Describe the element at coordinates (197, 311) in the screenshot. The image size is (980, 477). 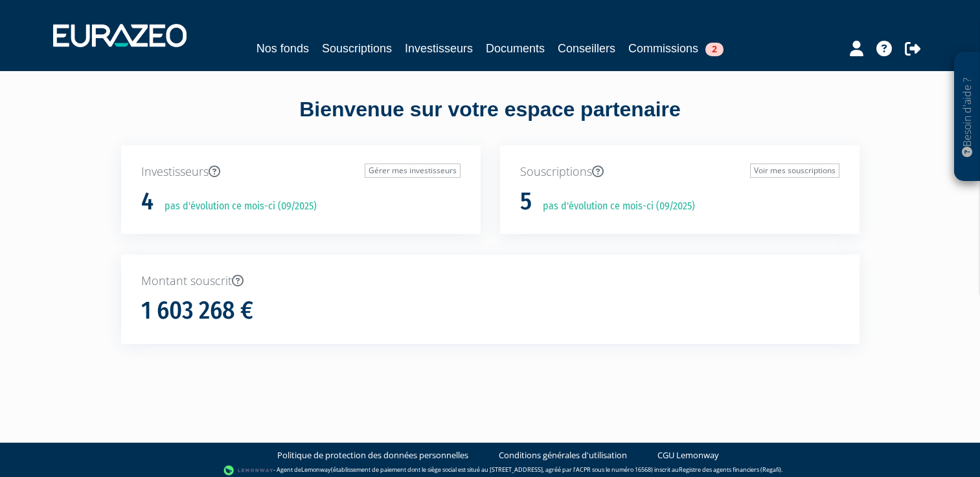
I see `h1: 1 603 268 €` at that location.